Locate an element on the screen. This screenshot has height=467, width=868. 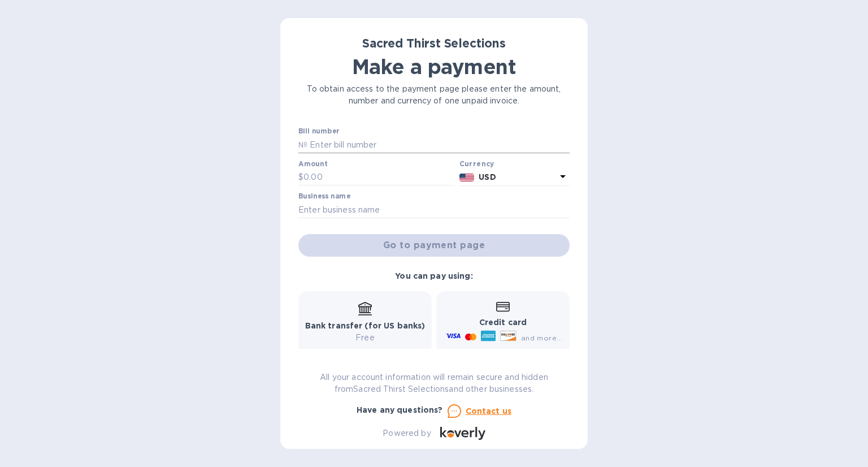
b: Sacred Thirst Selections is located at coordinates (434, 43).